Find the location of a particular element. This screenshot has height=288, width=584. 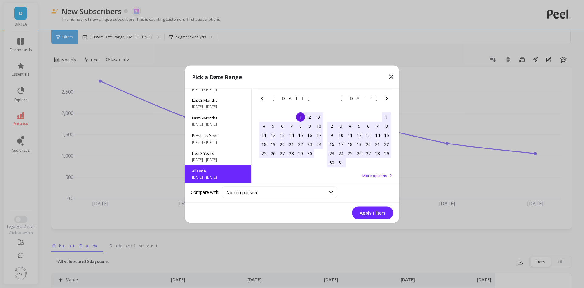

div: Choose Wednesday, July 5th, 2017 is located at coordinates (359, 126).